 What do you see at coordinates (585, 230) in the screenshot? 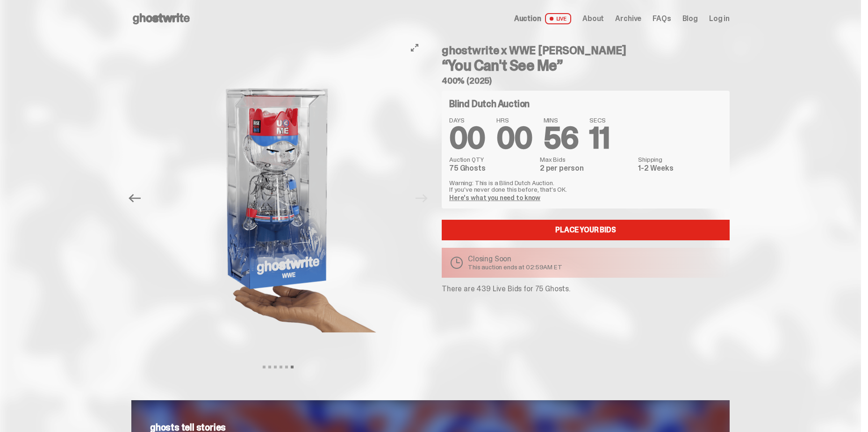
I see `a: Place your Bids` at bounding box center [585, 230].